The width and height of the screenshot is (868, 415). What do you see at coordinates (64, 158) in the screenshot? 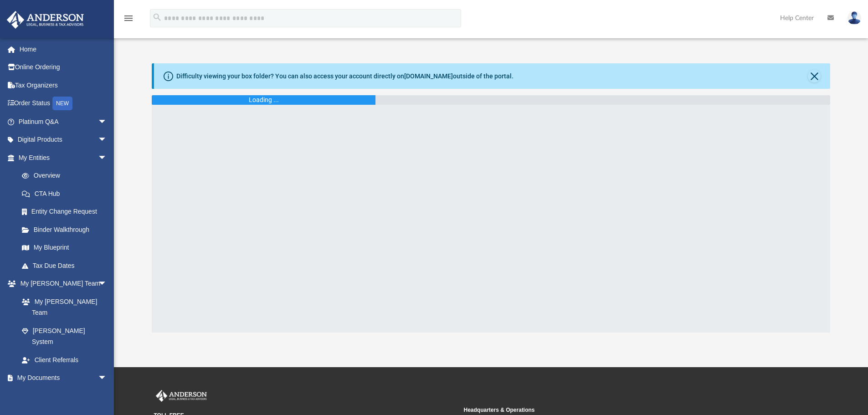
I see `a: My Entitiesarrow_drop_down` at bounding box center [64, 158].